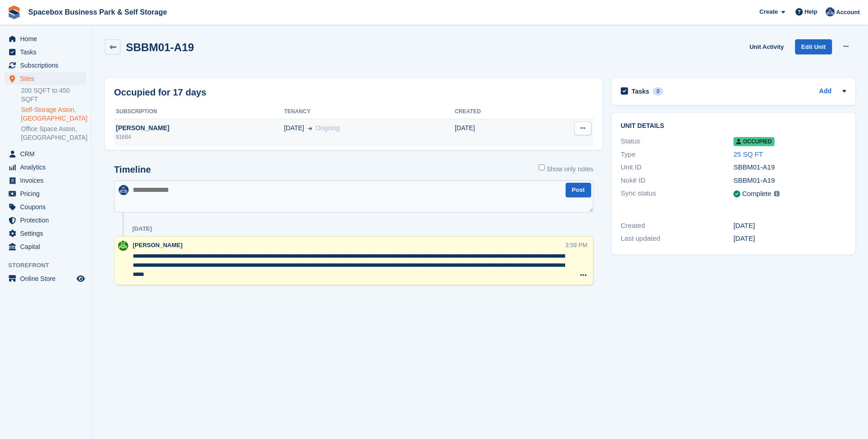 This screenshot has height=439, width=868. Describe the element at coordinates (47, 181) in the screenshot. I see `span: Invoices` at that location.